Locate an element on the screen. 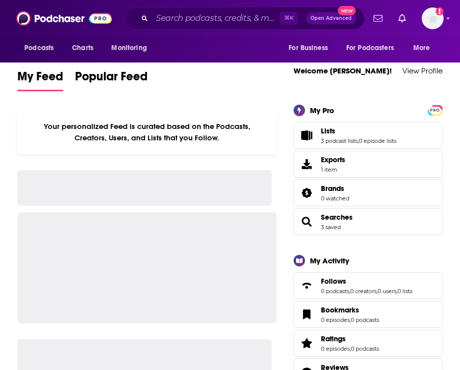 This screenshot has height=370, width=460. span: ⌘ K is located at coordinates (288, 18).